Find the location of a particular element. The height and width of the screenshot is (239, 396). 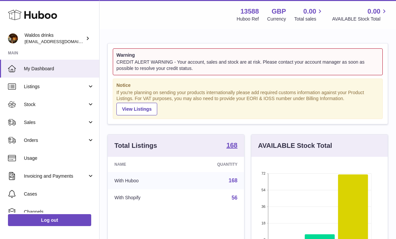

h3: AVAILABLE Stock Total is located at coordinates (295, 146).